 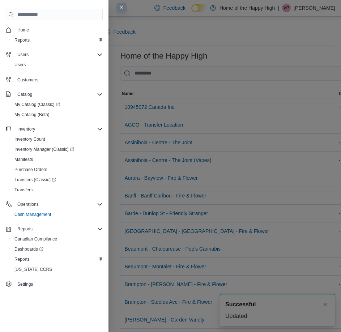 I want to click on span: Washington CCRS, so click(x=57, y=270).